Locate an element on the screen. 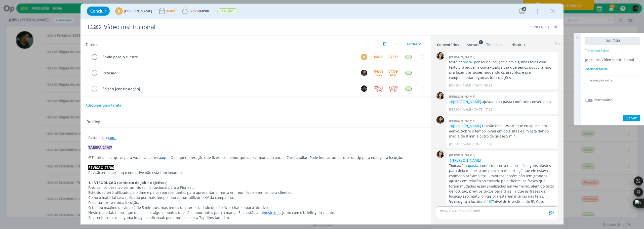 Image resolution: width=644 pixels, height=229 pixels. button: Salvar is located at coordinates (631, 118).